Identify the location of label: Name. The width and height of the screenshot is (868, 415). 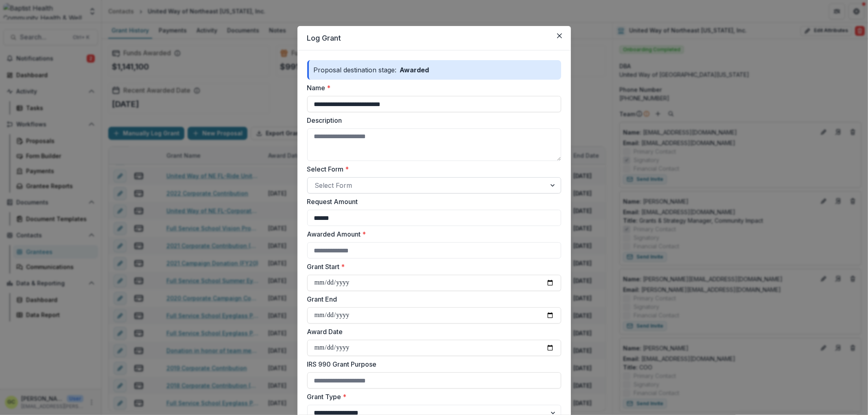
(432, 88).